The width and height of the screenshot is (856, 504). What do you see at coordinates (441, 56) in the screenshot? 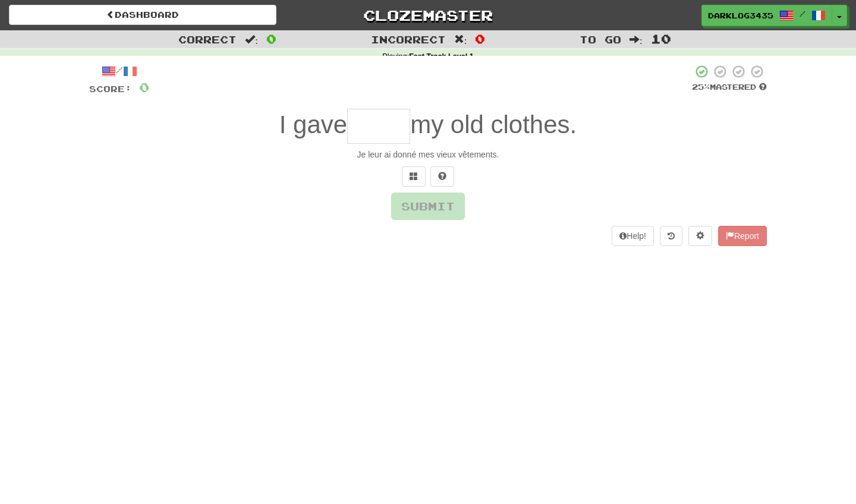
I see `strong: Fast Track Level 1` at bounding box center [441, 56].